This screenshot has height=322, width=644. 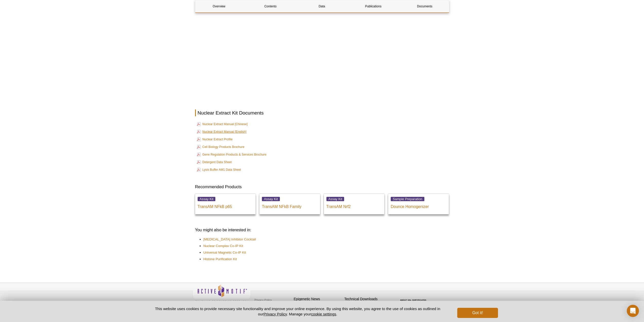 What do you see at coordinates (322, 187) in the screenshot?
I see `h3: Recommended Products` at bounding box center [322, 187].